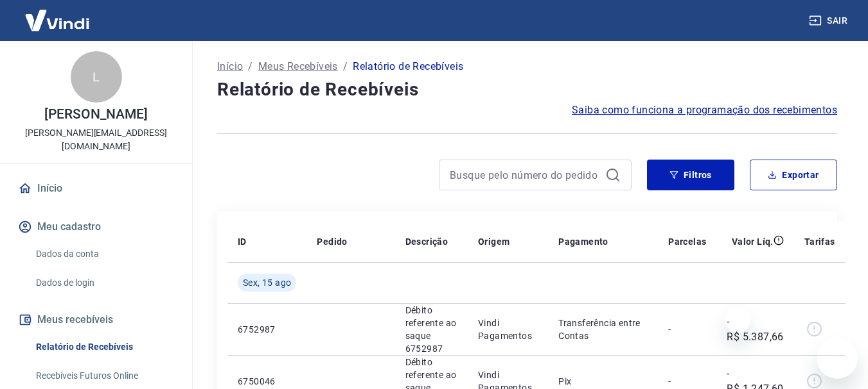 The image size is (868, 389). I want to click on p: Valor Líq., so click(752, 242).